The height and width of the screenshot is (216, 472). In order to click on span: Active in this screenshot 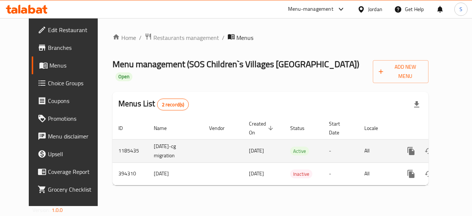, I will do `click(299, 151)`.